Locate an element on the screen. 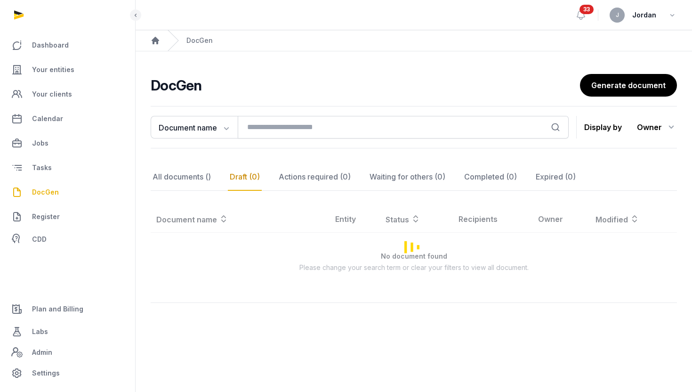 This screenshot has height=392, width=692. a: Calendar is located at coordinates (67, 119).